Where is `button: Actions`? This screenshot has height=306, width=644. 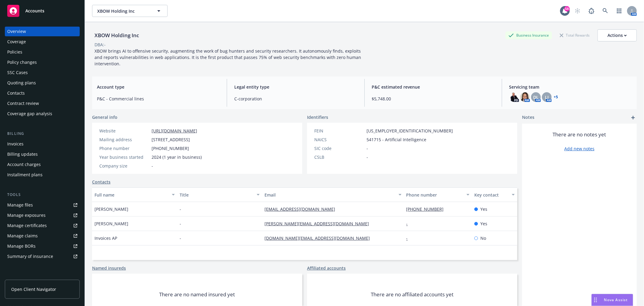 button: Actions is located at coordinates (617, 36).